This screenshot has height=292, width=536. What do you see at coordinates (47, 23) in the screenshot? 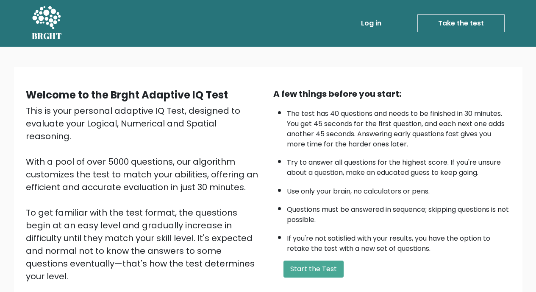
I see `a: BRGHT` at bounding box center [47, 23].